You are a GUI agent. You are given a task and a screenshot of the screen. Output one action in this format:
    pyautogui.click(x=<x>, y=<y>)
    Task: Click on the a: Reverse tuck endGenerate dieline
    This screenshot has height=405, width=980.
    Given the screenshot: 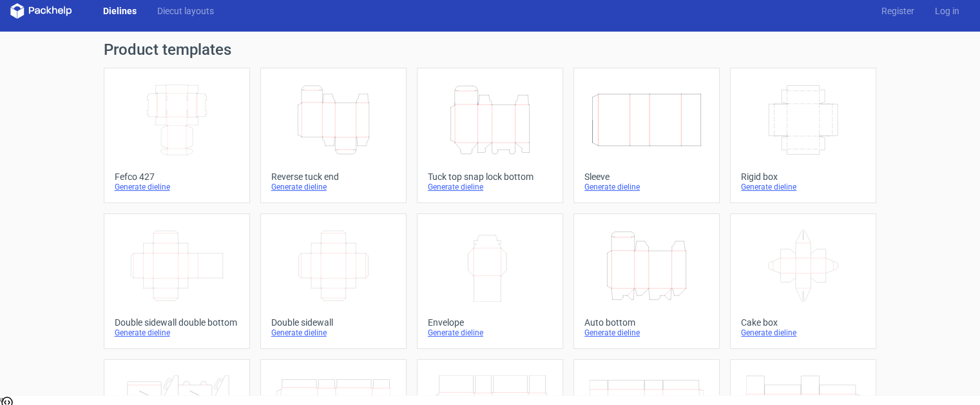 What is the action you would take?
    pyautogui.click(x=333, y=136)
    